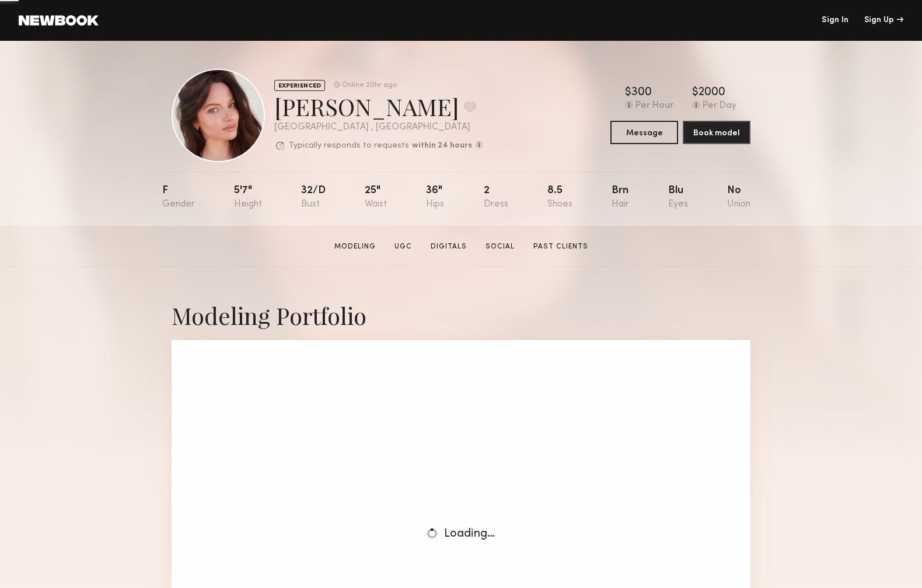  Describe the element at coordinates (834, 20) in the screenshot. I see `a: Sign In` at that location.